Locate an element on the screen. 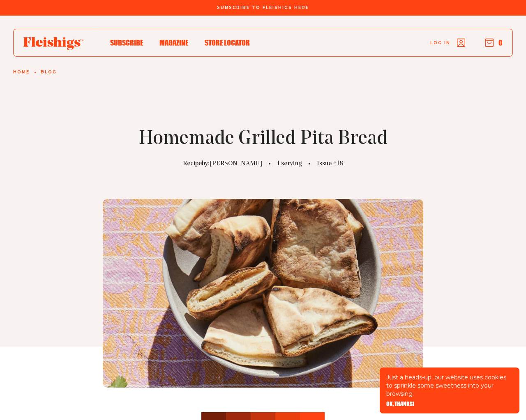 The width and height of the screenshot is (526, 420). span: Magazine is located at coordinates (174, 43).